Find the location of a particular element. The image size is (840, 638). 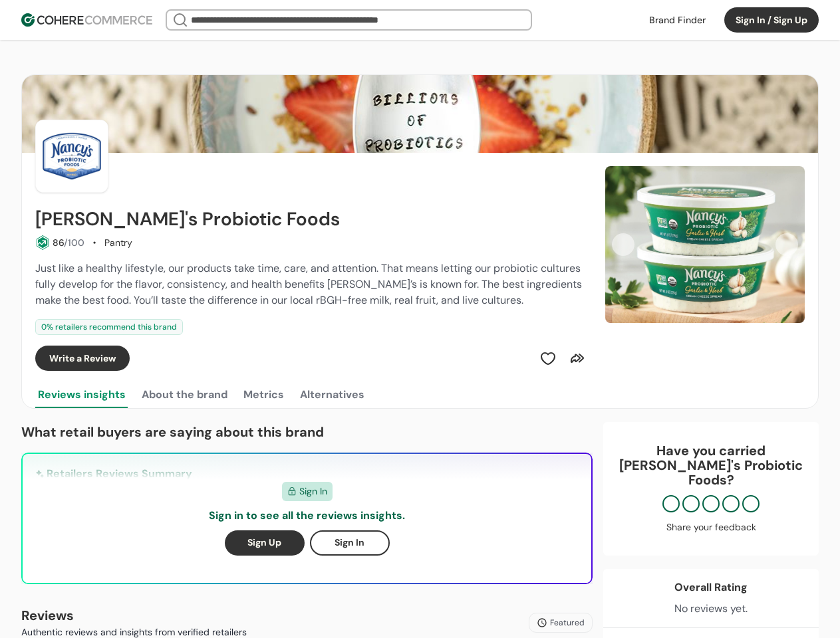

div: Pantry is located at coordinates (118, 243).